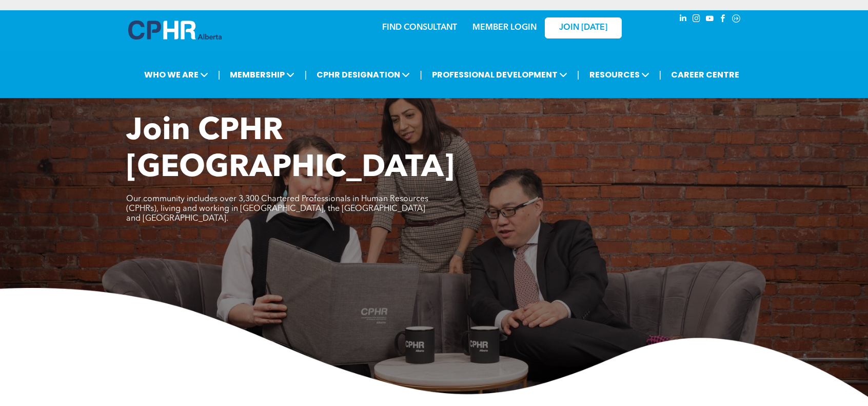 The width and height of the screenshot is (868, 406). I want to click on img: A blue and white logo for cp alberta, so click(175, 30).